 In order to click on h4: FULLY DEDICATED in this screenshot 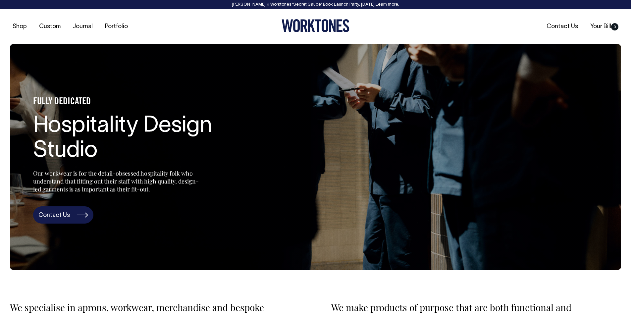, I will do `click(132, 102)`.